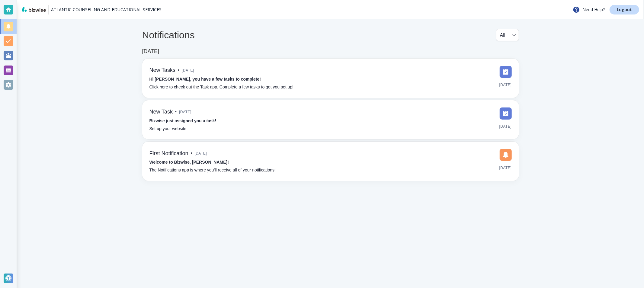 This screenshot has height=288, width=644. What do you see at coordinates (221, 87) in the screenshot?
I see `p: Click here to check out the Task app. Complete a few tasks to get you set up!` at bounding box center [221, 87].